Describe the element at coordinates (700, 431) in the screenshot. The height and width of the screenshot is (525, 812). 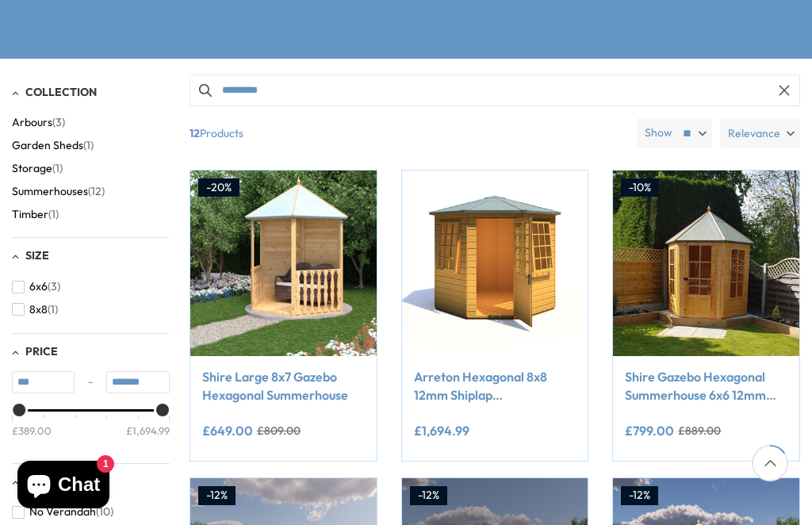
I see `del: £889.00` at that location.